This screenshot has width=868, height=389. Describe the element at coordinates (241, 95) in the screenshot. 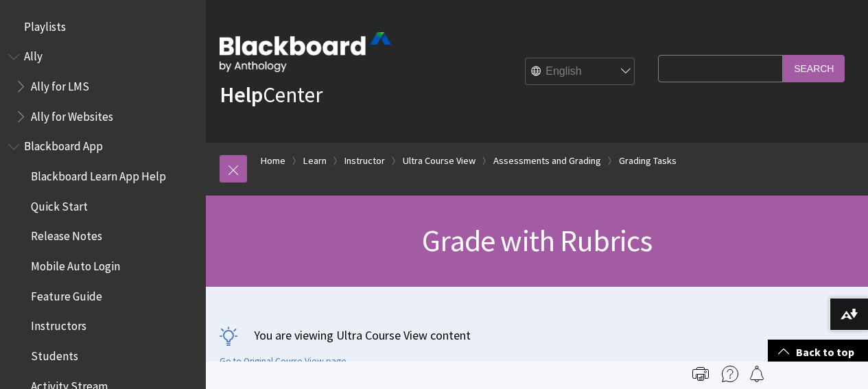

I see `strong: Help` at that location.